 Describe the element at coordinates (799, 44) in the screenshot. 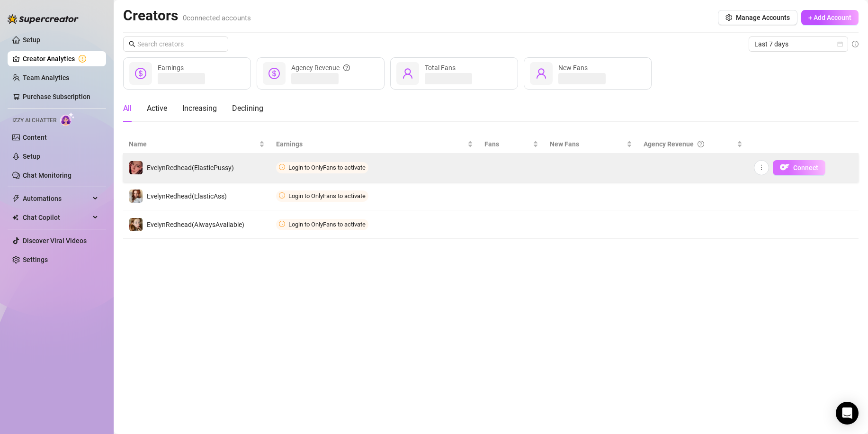

I see `span: Last 7 days` at that location.